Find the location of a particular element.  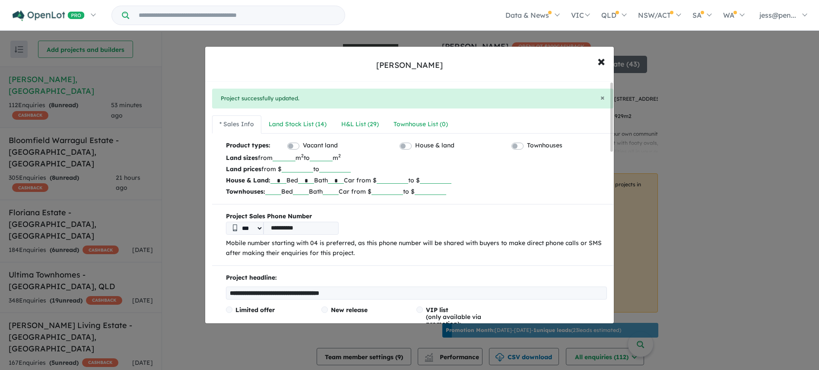

p: from m to m is located at coordinates (416, 158).